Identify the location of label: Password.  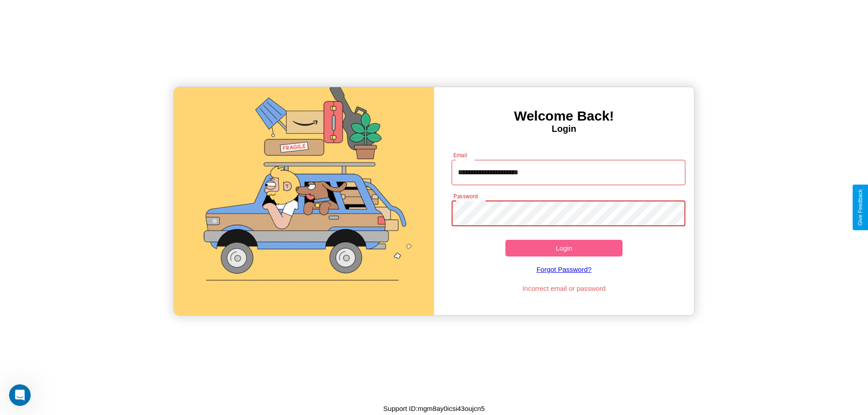
(465, 196).